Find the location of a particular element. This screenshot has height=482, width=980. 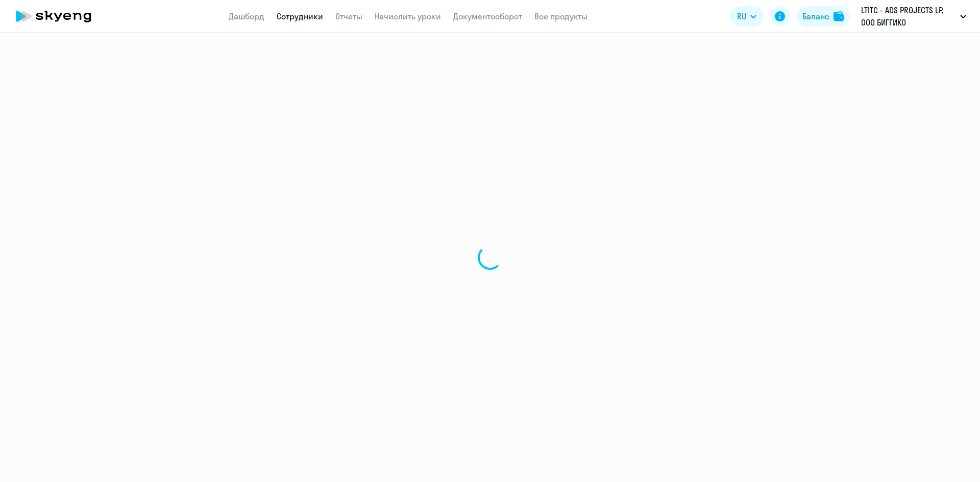

p: LTITC - ADS PROJECTS LP, ООО БИГГИКО is located at coordinates (909, 17).